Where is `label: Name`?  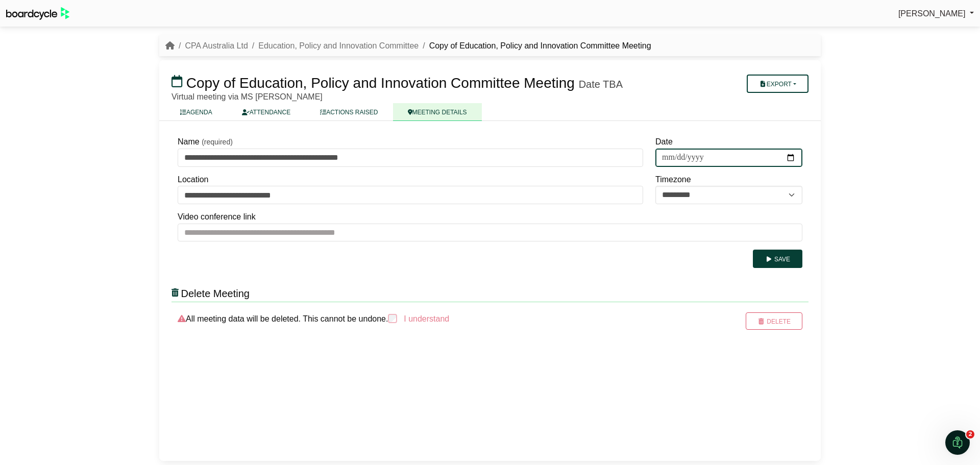 label: Name is located at coordinates (188, 142).